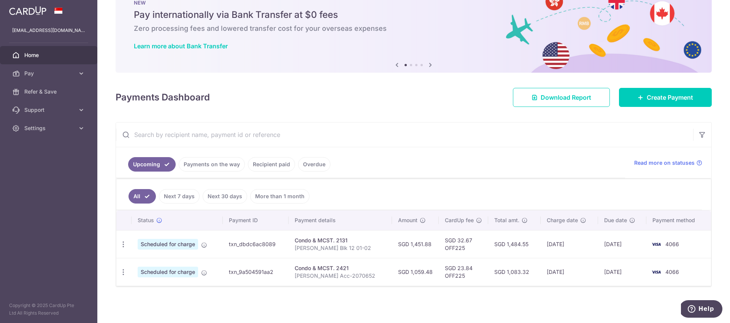 This screenshot has width=730, height=323. What do you see at coordinates (314, 164) in the screenshot?
I see `a: Overdue` at bounding box center [314, 164].